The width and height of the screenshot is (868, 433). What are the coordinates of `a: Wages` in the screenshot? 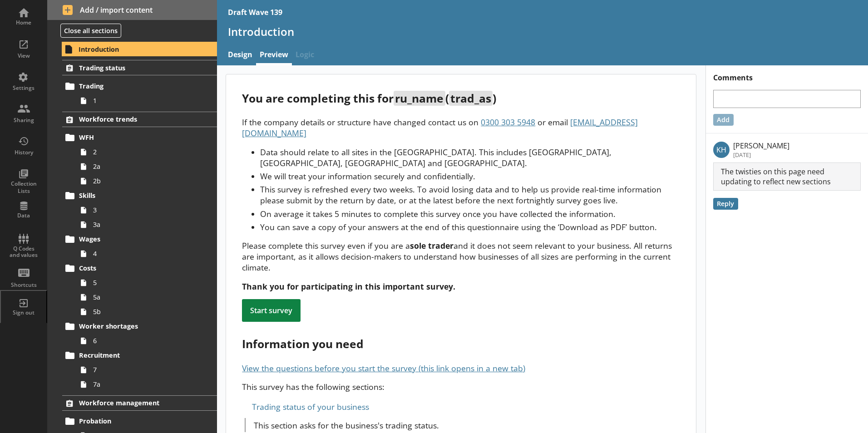 It's located at (139, 239).